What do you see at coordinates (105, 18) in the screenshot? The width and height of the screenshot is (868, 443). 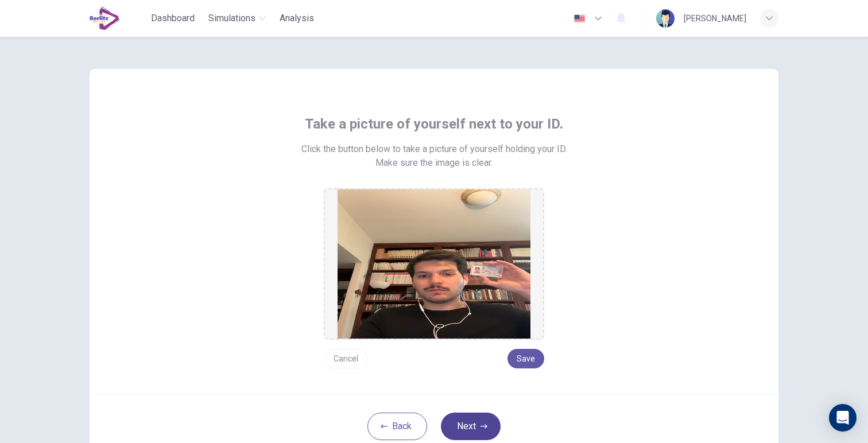 I see `img: EduSynch logo` at bounding box center [105, 18].